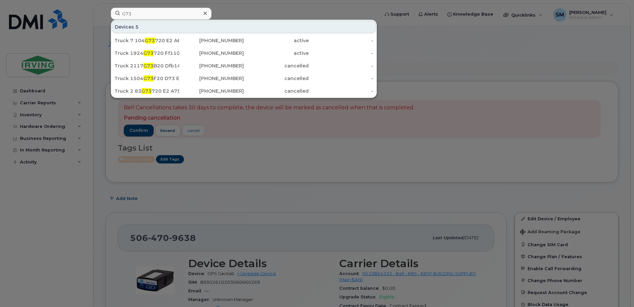 This screenshot has width=634, height=307. I want to click on div: Truck 1924 720 Ff1107, so click(147, 53).